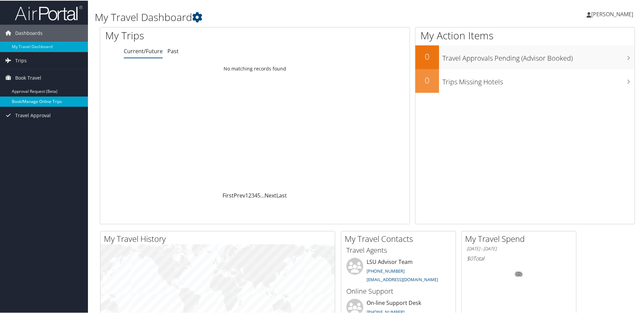  I want to click on a: 3, so click(253, 194).